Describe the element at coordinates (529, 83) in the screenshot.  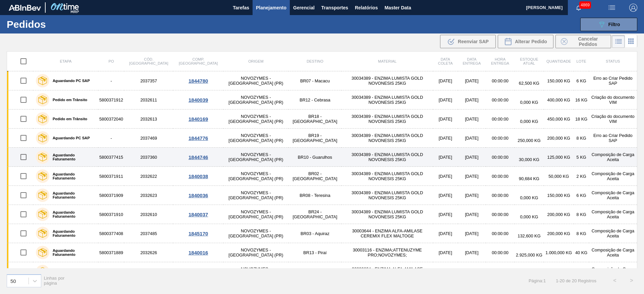
I see `span: 62,500 KG` at that location.